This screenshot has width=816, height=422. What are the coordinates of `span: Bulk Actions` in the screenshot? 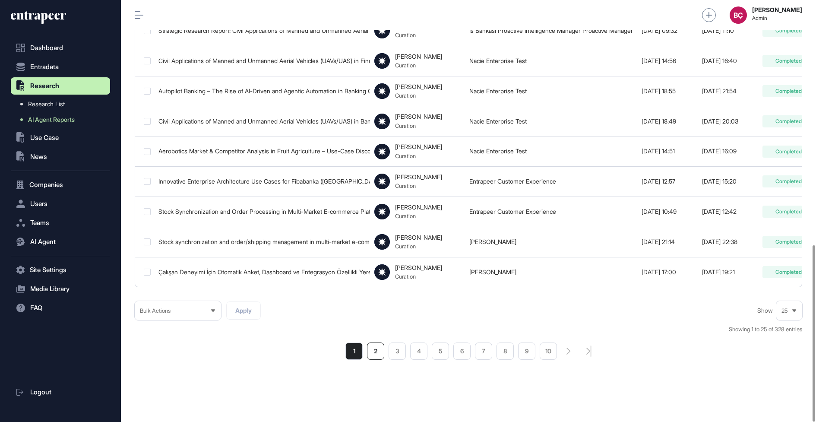 It's located at (155, 311).